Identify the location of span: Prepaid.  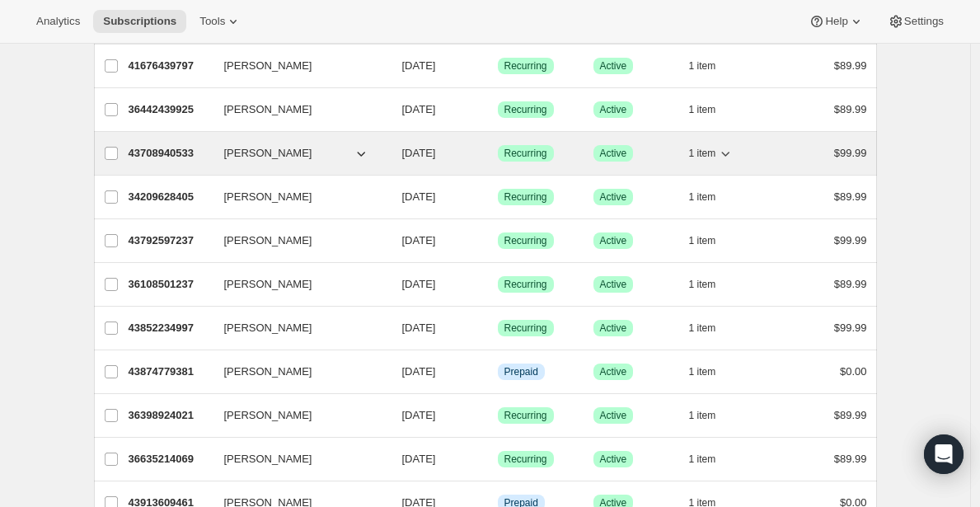
(521, 372).